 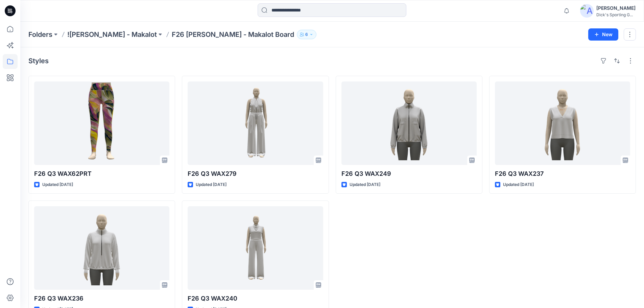 I want to click on p: F26 Q3 WAX62PRT, so click(x=102, y=174).